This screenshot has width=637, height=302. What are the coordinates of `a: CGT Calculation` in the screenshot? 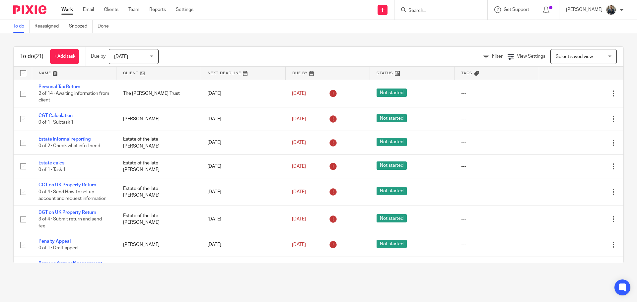 It's located at (55, 116).